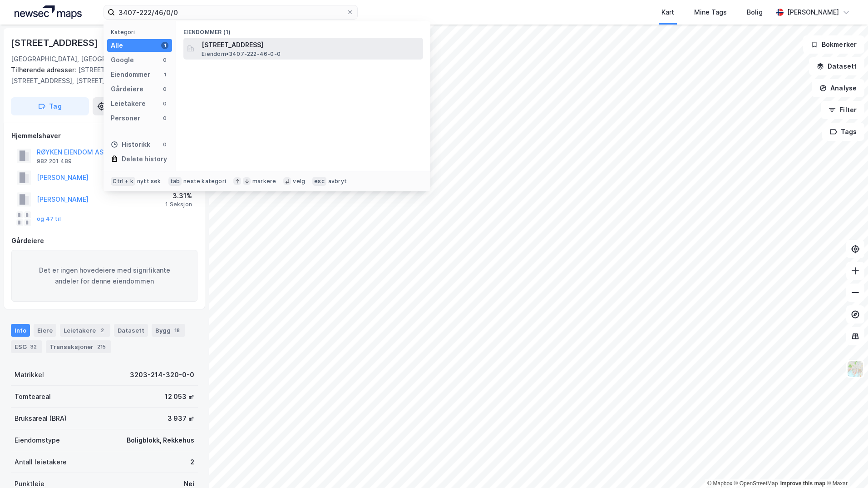 Image resolution: width=868 pixels, height=488 pixels. Describe the element at coordinates (178, 196) in the screenshot. I see `div: 3.31%` at that location.